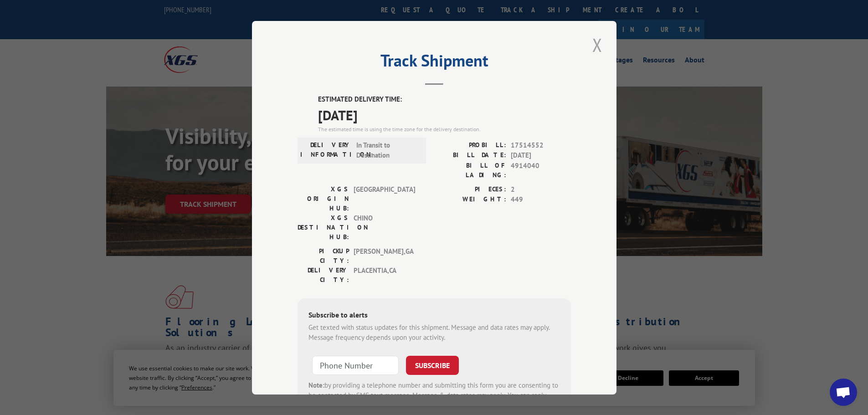  I want to click on input: Phone Number, so click(355, 365).